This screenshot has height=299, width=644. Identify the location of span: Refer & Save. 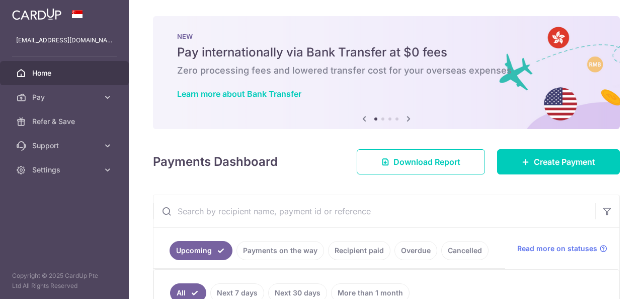
(66, 122).